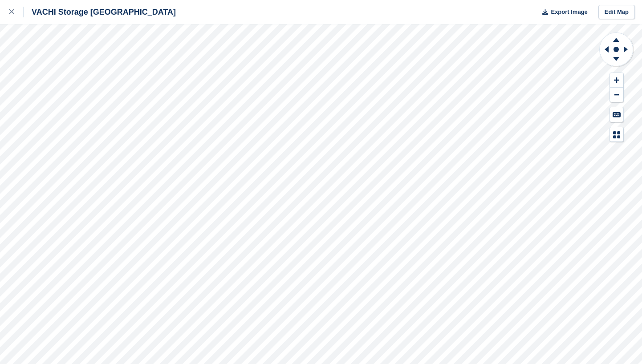  Describe the element at coordinates (569, 12) in the screenshot. I see `span: Export Image` at that location.